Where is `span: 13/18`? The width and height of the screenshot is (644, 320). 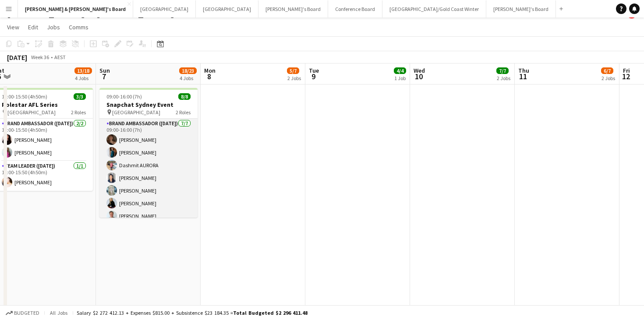 span: 13/18 is located at coordinates (83, 71).